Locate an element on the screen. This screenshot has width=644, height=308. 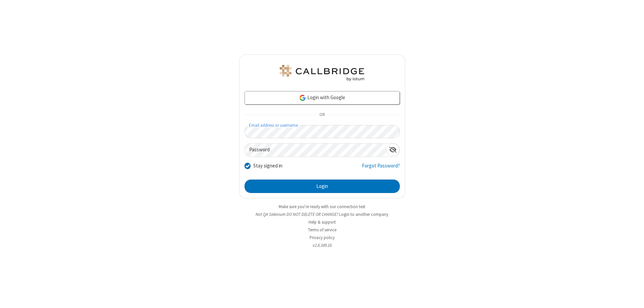
img: google-icon.png is located at coordinates (302, 98).